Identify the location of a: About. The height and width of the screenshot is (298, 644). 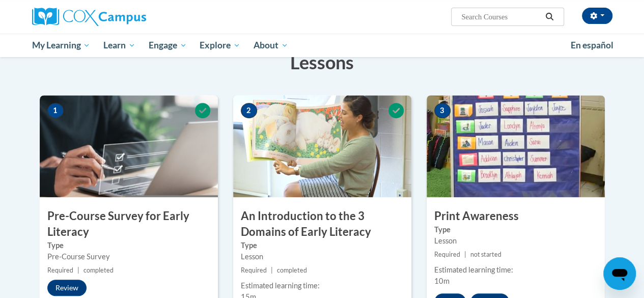
(271, 45).